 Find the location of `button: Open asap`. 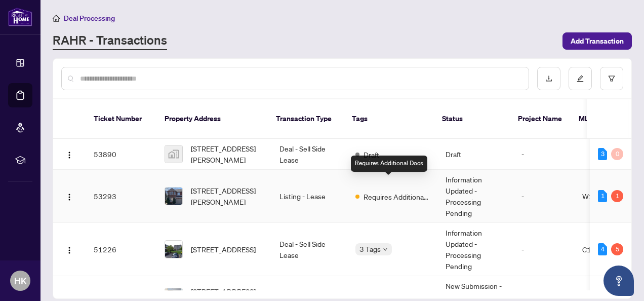

button: Open asap is located at coordinates (619, 281).